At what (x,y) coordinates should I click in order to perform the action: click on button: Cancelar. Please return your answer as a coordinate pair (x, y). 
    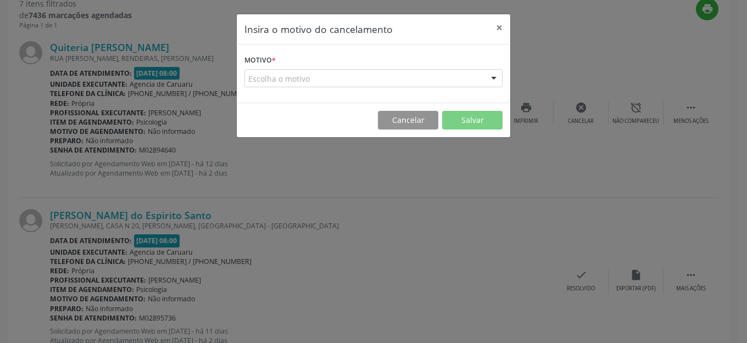
    Looking at the image, I should click on (408, 120).